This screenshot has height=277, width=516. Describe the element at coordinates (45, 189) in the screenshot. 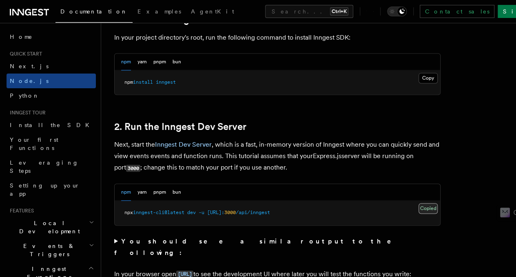

I see `span: Setting up your app` at that location.